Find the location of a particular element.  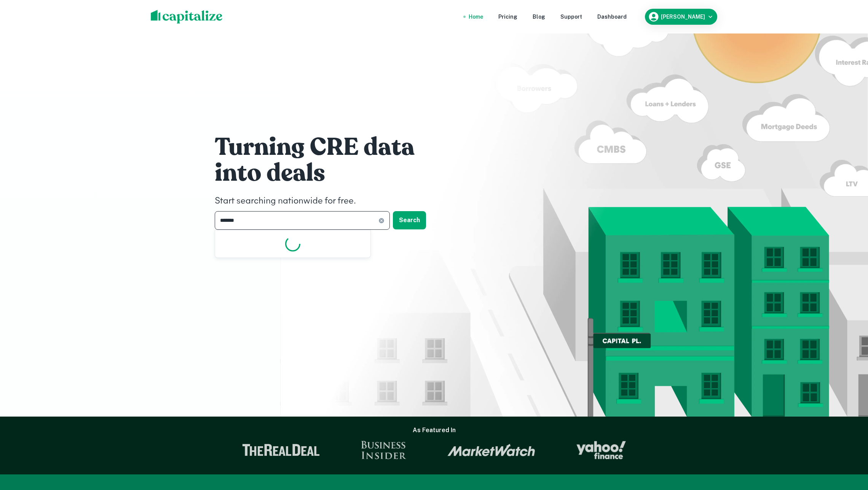

h4: Start searching nationwide for free. is located at coordinates (329, 201).